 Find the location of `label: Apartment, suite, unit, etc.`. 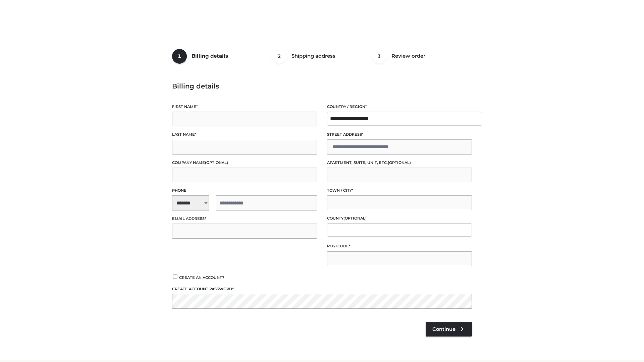

label: Apartment, suite, unit, etc. is located at coordinates (400, 163).